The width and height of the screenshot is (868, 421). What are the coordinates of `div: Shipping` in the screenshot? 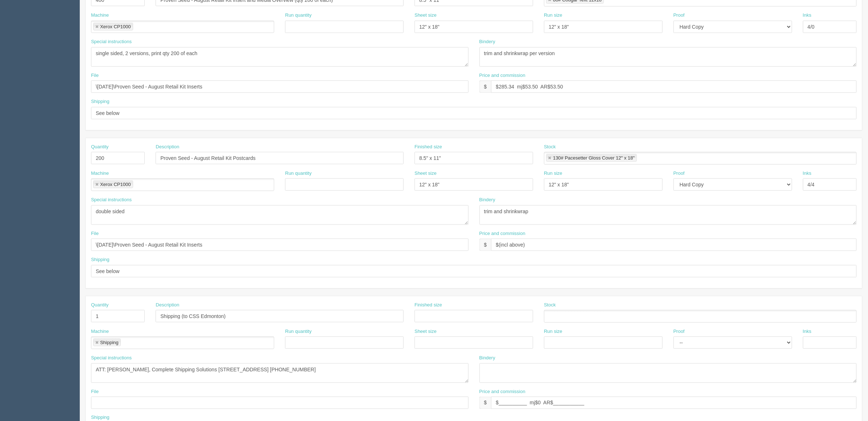 It's located at (109, 342).